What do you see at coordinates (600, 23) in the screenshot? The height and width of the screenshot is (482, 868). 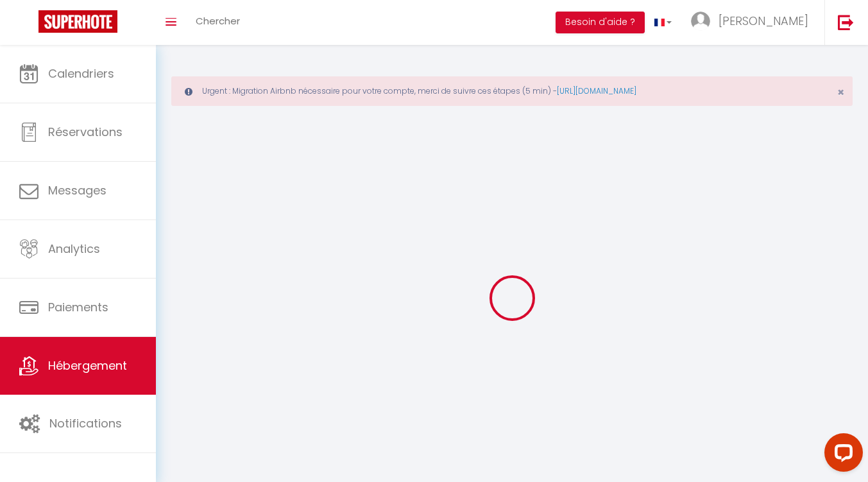 I see `button: Besoin d'aide ?` at bounding box center [600, 23].